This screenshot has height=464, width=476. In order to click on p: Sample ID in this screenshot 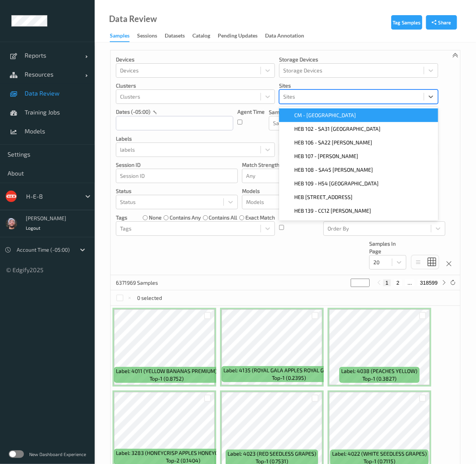, I will do `click(330, 112)`.